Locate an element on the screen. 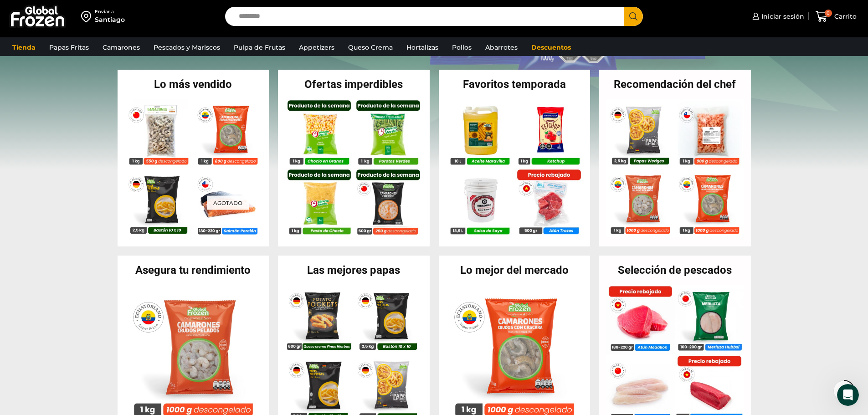 This screenshot has width=868, height=415. a: 0 Carrito is located at coordinates (836, 16).